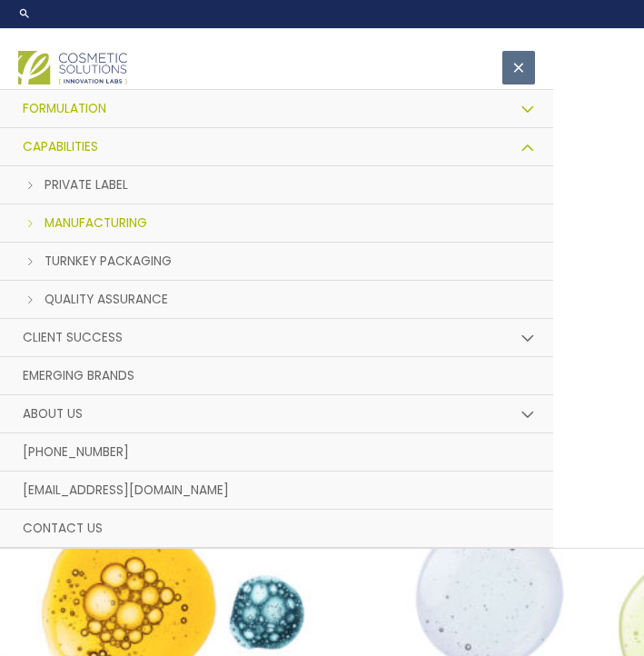 The image size is (644, 656). What do you see at coordinates (73, 68) in the screenshot?
I see `img: Cosmetic Solutions Logo` at bounding box center [73, 68].